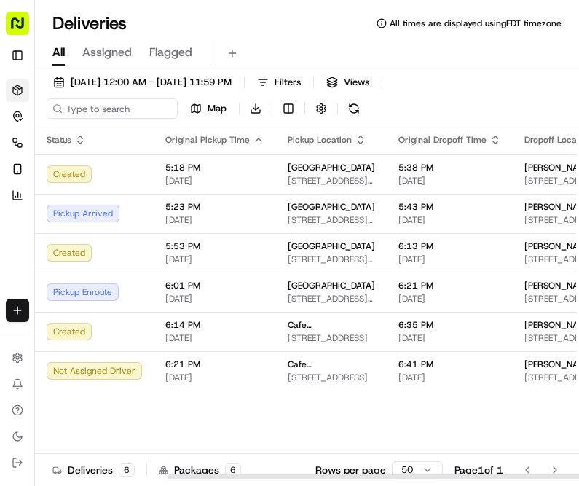 Image resolution: width=579 pixels, height=486 pixels. Describe the element at coordinates (215, 246) in the screenshot. I see `span: 5:53 PM` at that location.